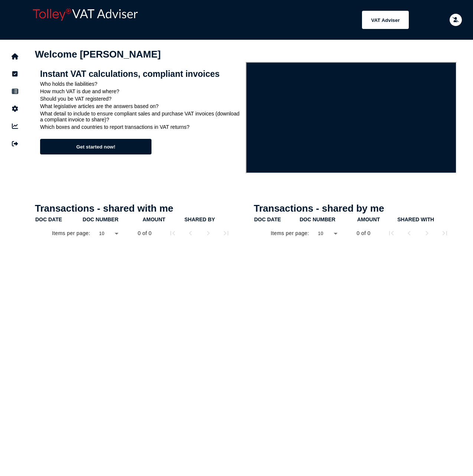 The width and height of the screenshot is (473, 476). Describe the element at coordinates (15, 144) in the screenshot. I see `button: Sign out` at that location.